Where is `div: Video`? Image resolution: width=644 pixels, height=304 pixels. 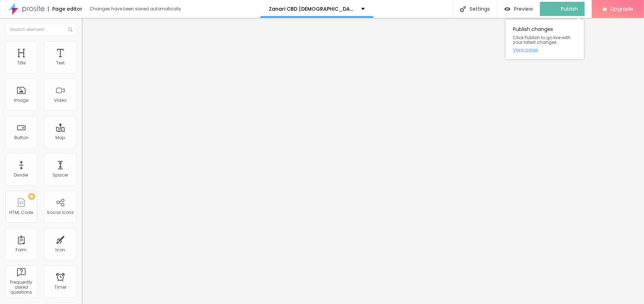
div: Video is located at coordinates (60, 100).